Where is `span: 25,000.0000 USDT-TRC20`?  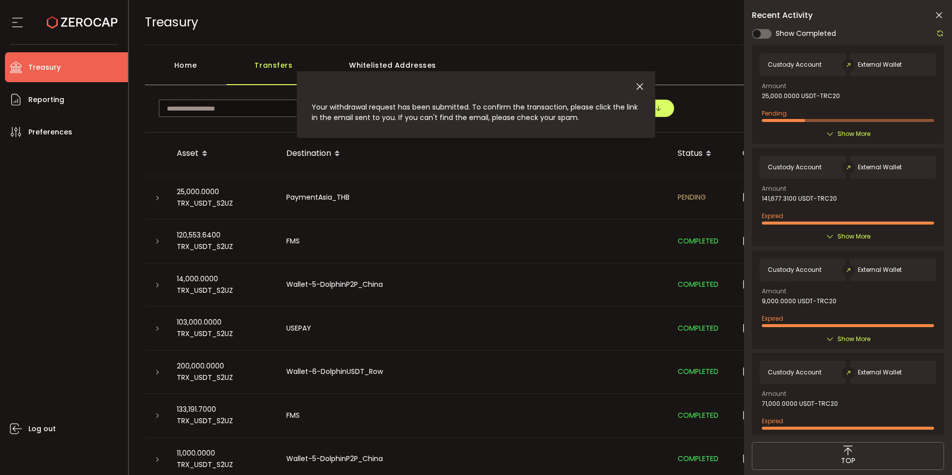 span: 25,000.0000 USDT-TRC20 is located at coordinates (801, 96).